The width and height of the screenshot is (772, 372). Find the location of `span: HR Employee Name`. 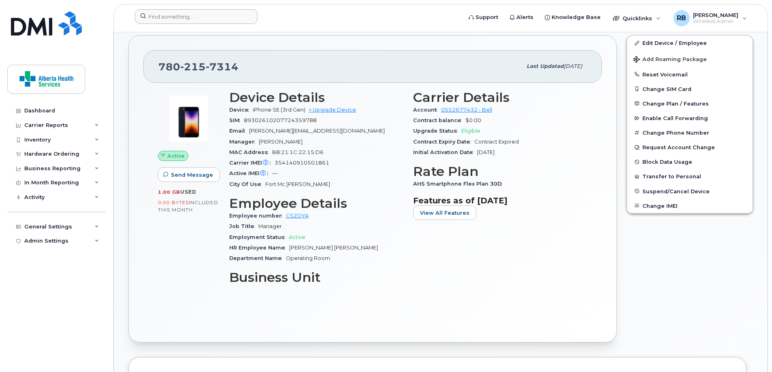

span: HR Employee Name is located at coordinates (259, 248).